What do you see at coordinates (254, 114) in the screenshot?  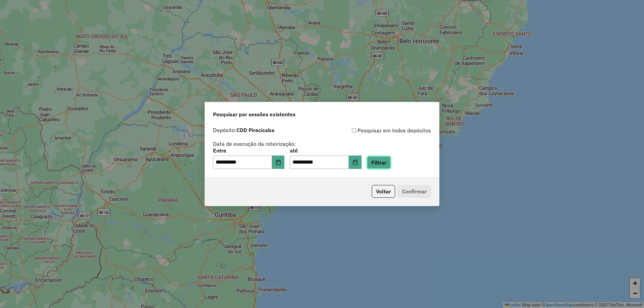 I see `span: Pesquisar por sessões existentes` at bounding box center [254, 114].